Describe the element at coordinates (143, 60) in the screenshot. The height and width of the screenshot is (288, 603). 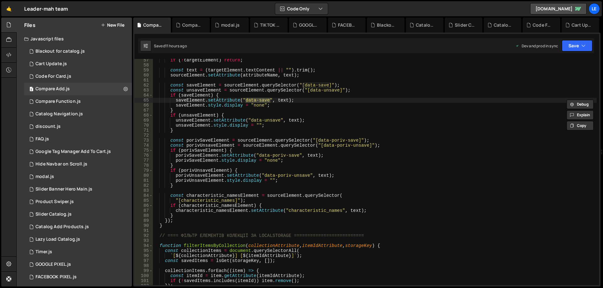
I see `div: 57` at that location.